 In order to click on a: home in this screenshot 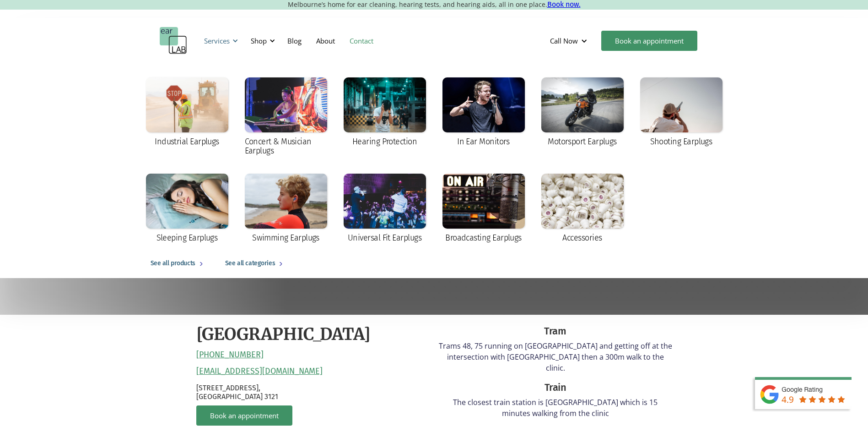, I will do `click(174, 40)`.